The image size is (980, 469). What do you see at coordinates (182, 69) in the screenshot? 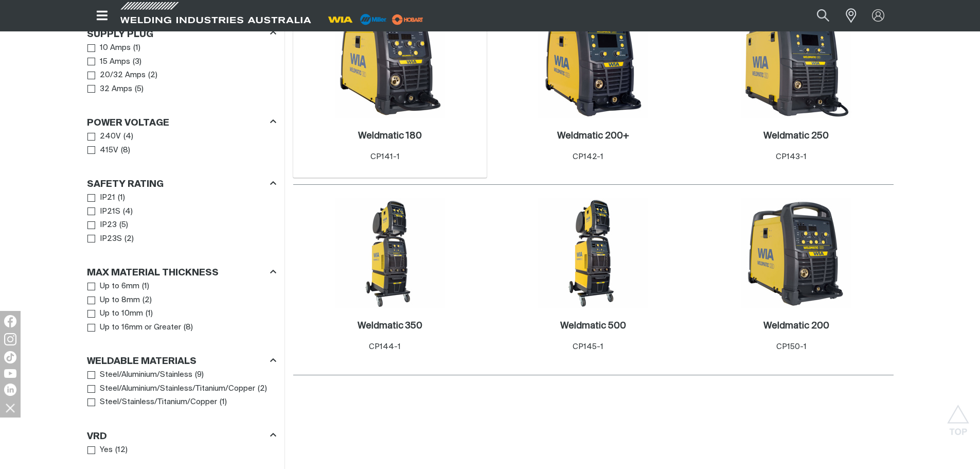
I see `ul: Supply Plug` at bounding box center [182, 69].